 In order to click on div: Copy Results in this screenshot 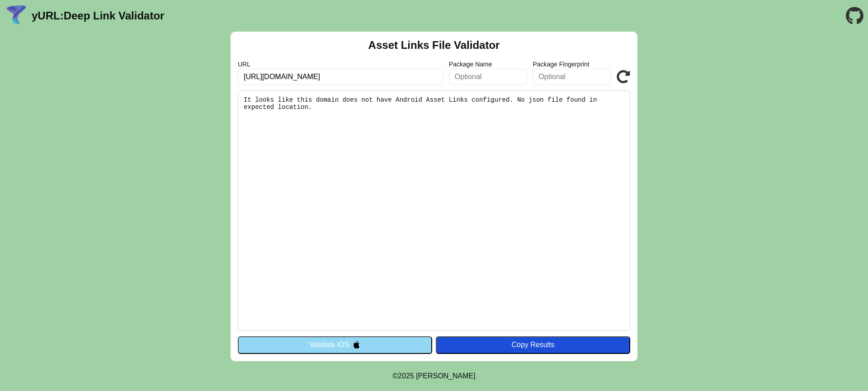, I will do `click(533, 345)`.